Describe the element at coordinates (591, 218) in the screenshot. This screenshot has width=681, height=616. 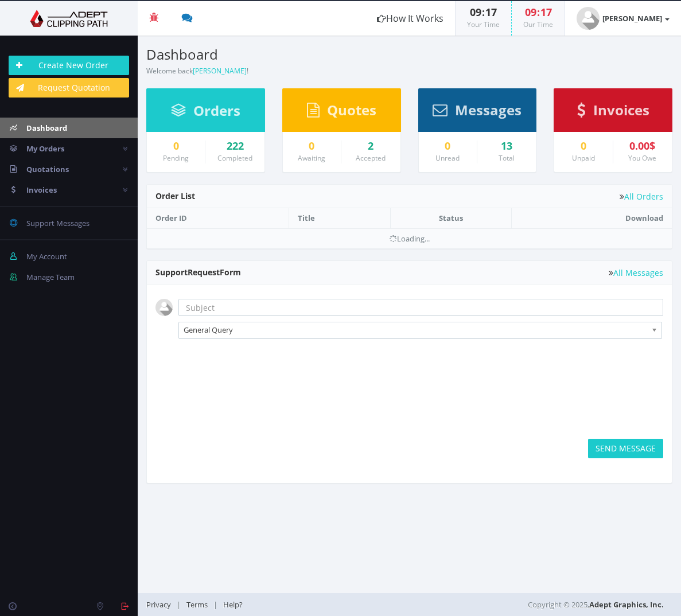
I see `th: Download` at that location.